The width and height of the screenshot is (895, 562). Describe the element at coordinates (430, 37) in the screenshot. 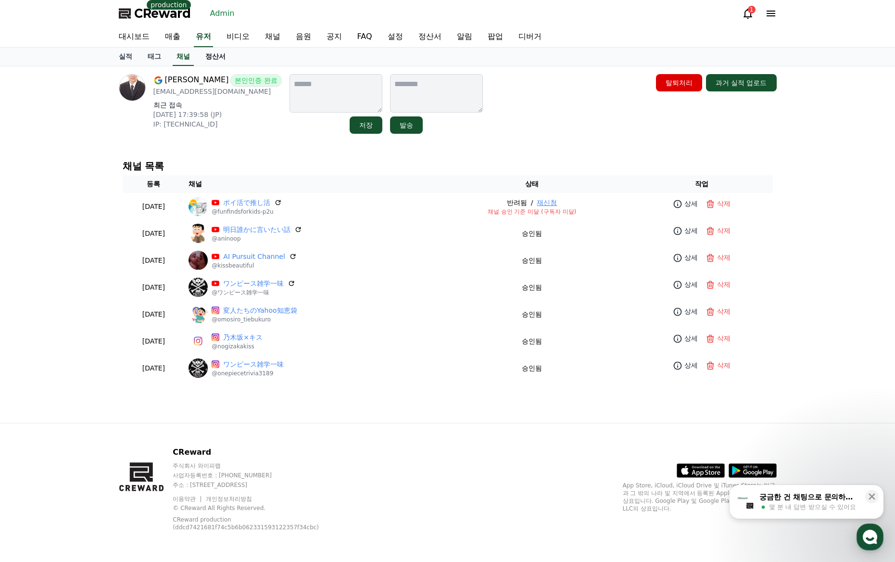

I see `a: 정산서` at that location.